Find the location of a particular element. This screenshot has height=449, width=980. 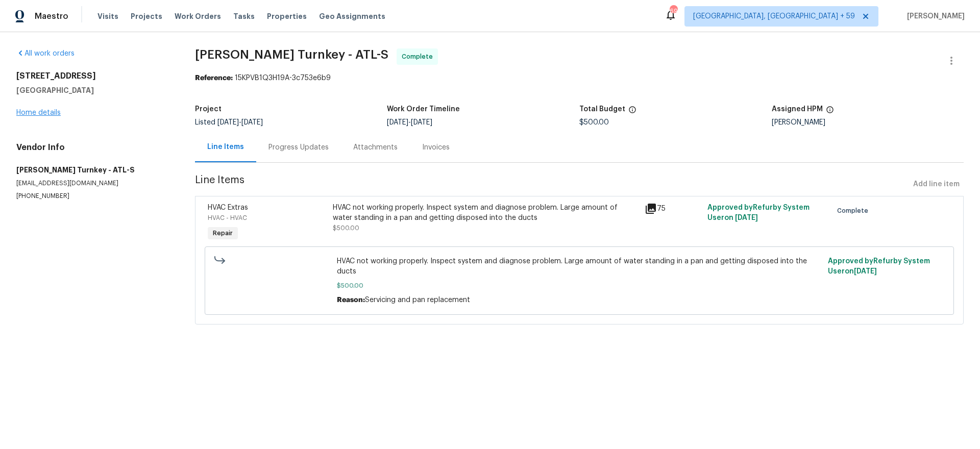

span: Visits is located at coordinates (108, 16).